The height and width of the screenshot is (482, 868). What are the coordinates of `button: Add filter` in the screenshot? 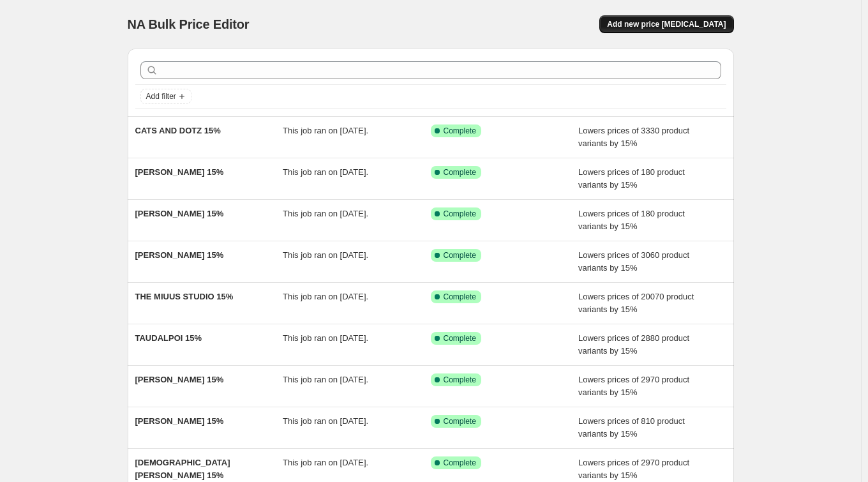 It's located at (166, 96).